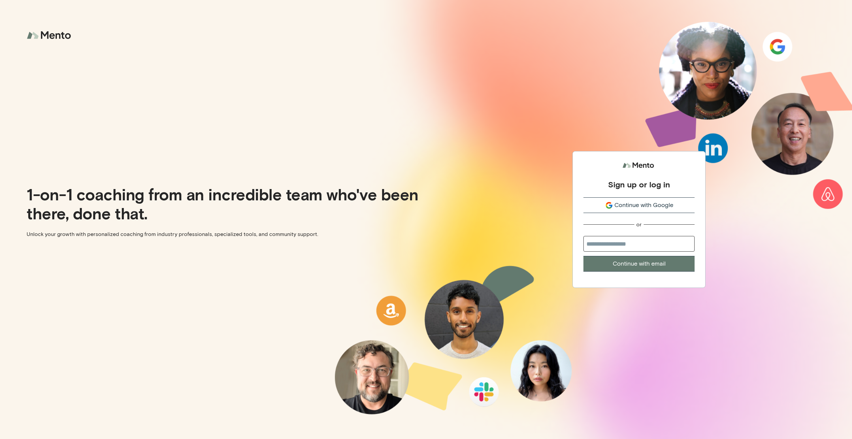 The height and width of the screenshot is (439, 852). Describe the element at coordinates (50, 35) in the screenshot. I see `img: logo` at that location.